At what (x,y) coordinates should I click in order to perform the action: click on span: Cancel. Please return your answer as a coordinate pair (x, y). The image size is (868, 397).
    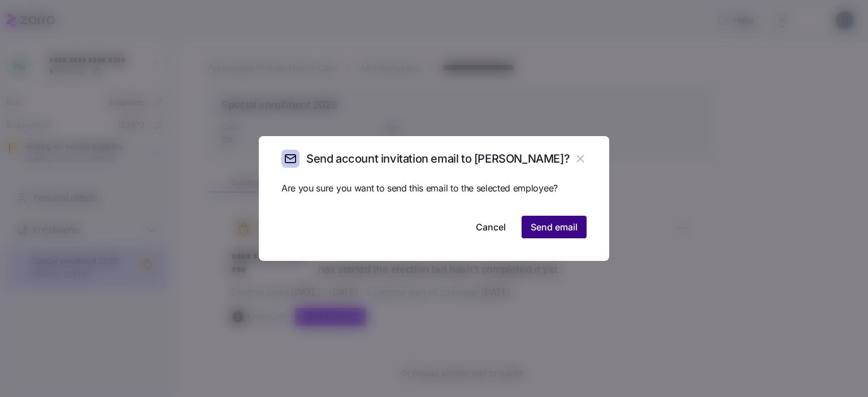
    Looking at the image, I should click on (491, 227).